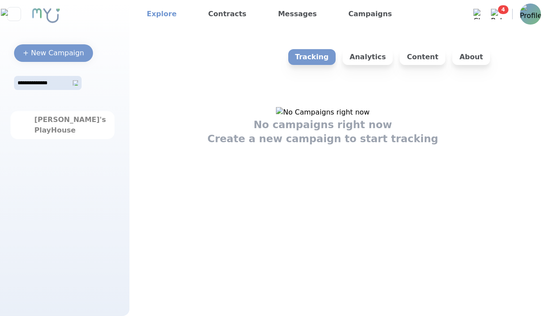  What do you see at coordinates (297, 14) in the screenshot?
I see `a: Messages` at bounding box center [297, 14].